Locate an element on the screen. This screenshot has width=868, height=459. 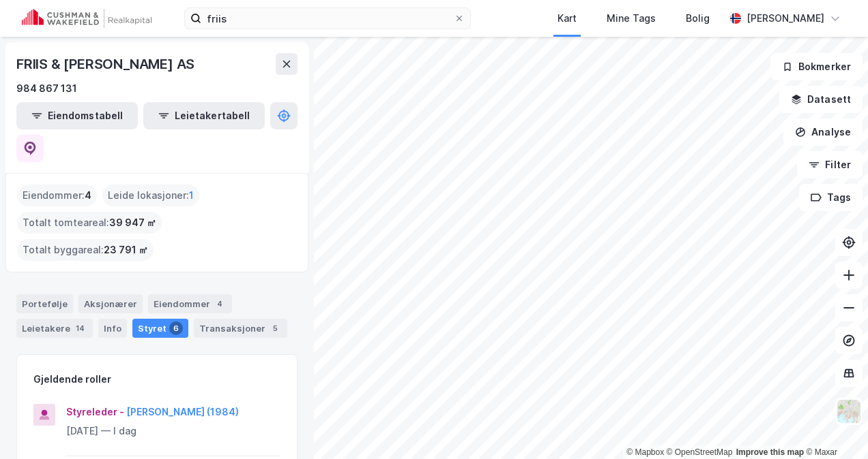
button: Eiendomstabell is located at coordinates (77, 116).